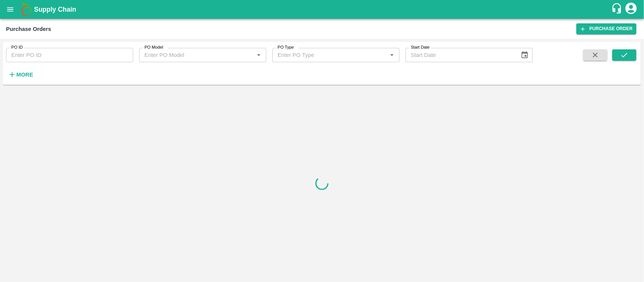 The image size is (644, 282). I want to click on input: Enter PO ID, so click(69, 55).